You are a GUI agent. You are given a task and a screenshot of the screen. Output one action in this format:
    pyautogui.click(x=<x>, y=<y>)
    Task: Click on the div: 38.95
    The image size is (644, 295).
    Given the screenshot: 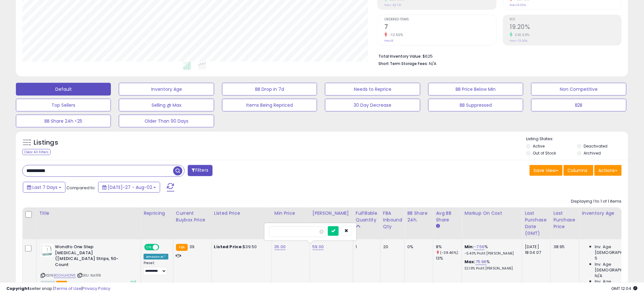 What is the action you would take?
    pyautogui.click(x=564, y=246)
    